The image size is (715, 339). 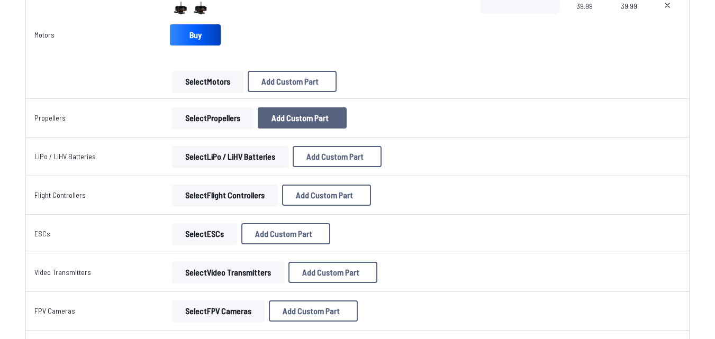 I want to click on a: Video Transmitters, so click(x=62, y=272).